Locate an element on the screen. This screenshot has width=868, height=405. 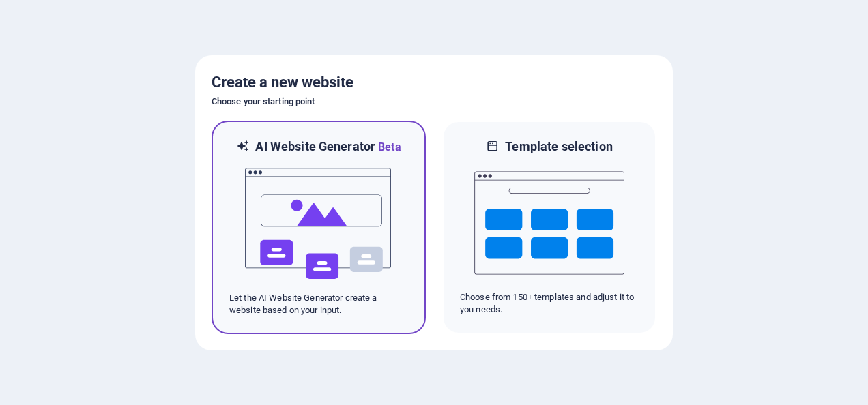
h6: AI Website Generator is located at coordinates (327, 146).